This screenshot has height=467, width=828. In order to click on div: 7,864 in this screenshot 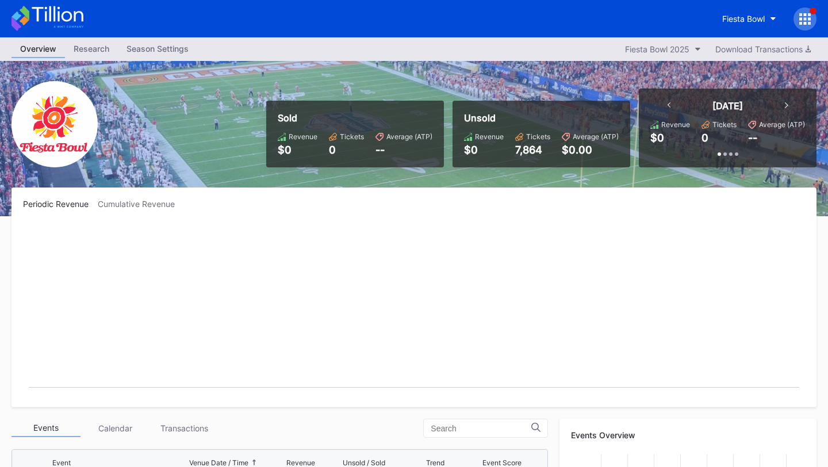, I will do `click(532, 149)`.